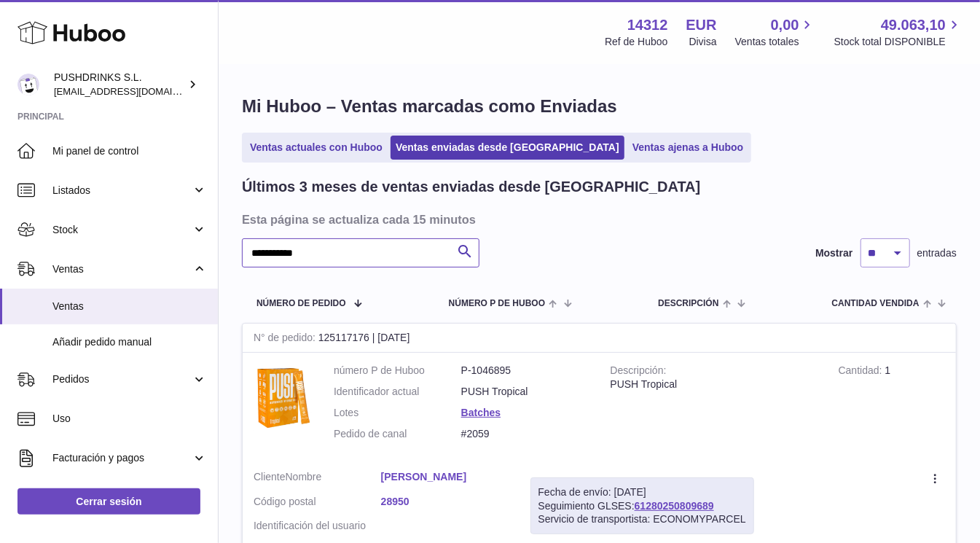 Image resolution: width=980 pixels, height=543 pixels. What do you see at coordinates (892, 405) in the screenshot?
I see `td: 1` at bounding box center [892, 405].